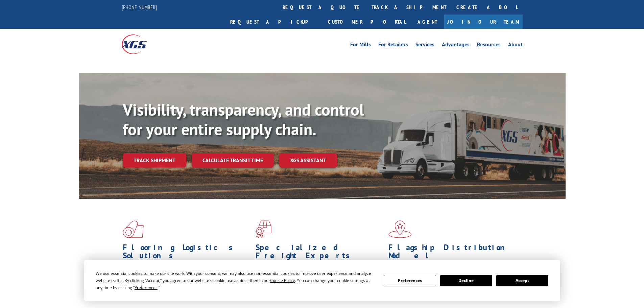 This screenshot has width=644, height=308. Describe the element at coordinates (410, 281) in the screenshot. I see `button: Preferences` at that location.